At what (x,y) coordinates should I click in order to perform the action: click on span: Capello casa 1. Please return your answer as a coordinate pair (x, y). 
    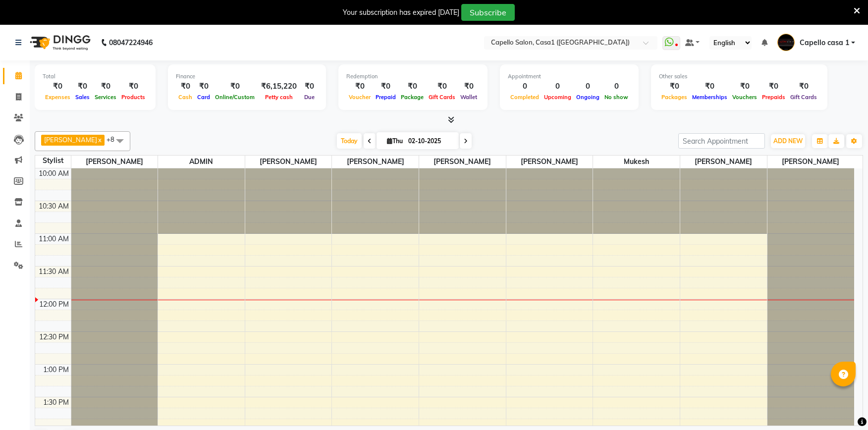
    Looking at the image, I should click on (824, 42).